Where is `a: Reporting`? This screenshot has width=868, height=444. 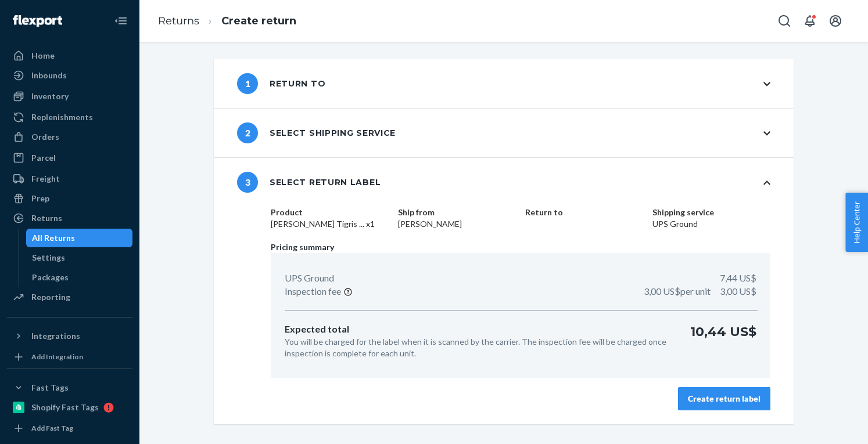 a: Reporting is located at coordinates (70, 297).